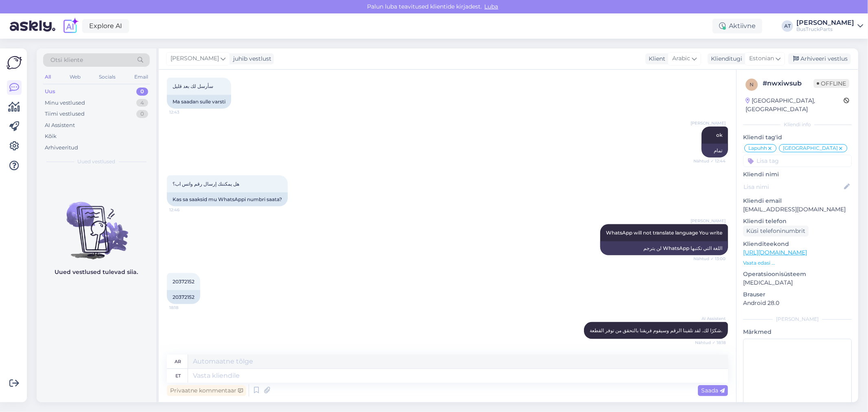 The height and width of the screenshot is (412, 868). What do you see at coordinates (50, 136) in the screenshot?
I see `div: Kõik` at bounding box center [50, 136].